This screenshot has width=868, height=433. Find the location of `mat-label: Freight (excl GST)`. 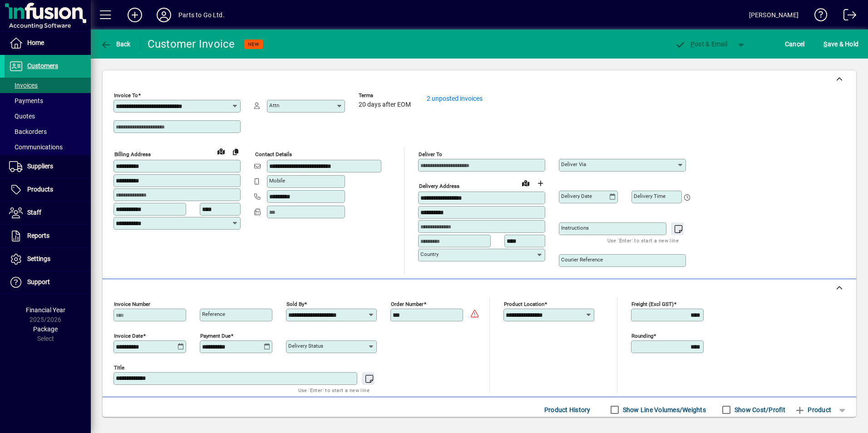

mat-label: Freight (excl GST) is located at coordinates (652, 304).